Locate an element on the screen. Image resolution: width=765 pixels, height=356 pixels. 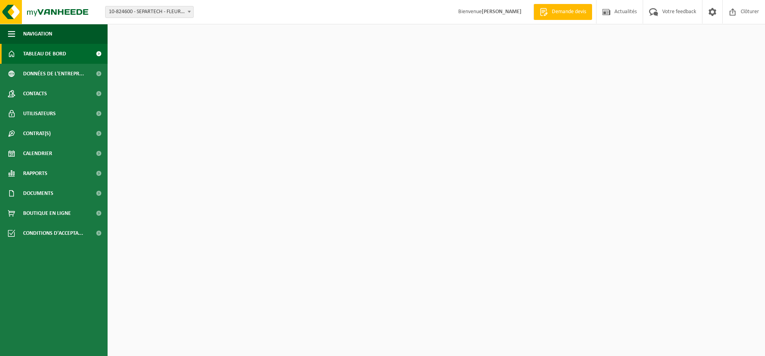
span: Documents is located at coordinates (38, 193).